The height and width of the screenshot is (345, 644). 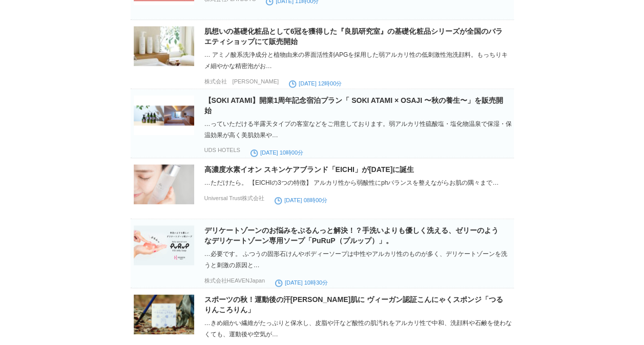 What do you see at coordinates (234, 198) in the screenshot?
I see `p: Universal Trust株式会社` at bounding box center [234, 198].